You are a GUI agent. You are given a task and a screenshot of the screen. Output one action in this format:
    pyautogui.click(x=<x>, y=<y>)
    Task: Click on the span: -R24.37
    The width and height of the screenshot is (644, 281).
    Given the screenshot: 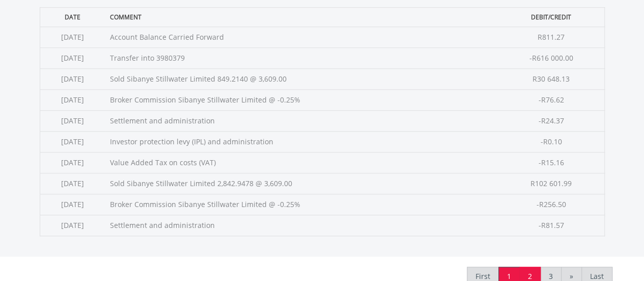 What is the action you would take?
    pyautogui.click(x=551, y=120)
    